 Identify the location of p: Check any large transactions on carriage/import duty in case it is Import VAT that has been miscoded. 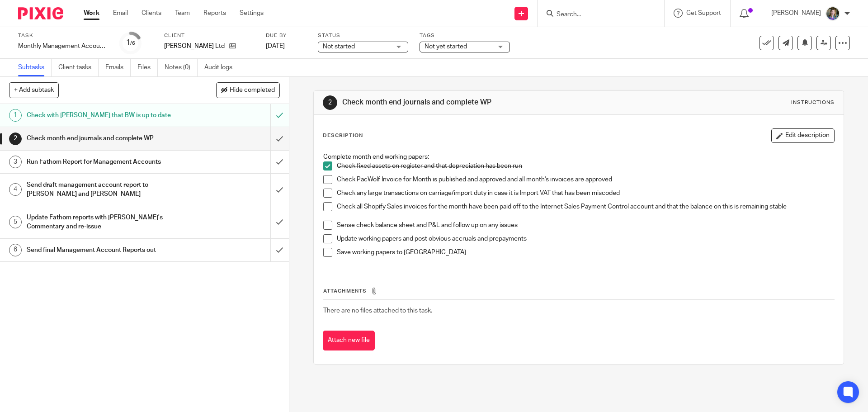
(585, 193).